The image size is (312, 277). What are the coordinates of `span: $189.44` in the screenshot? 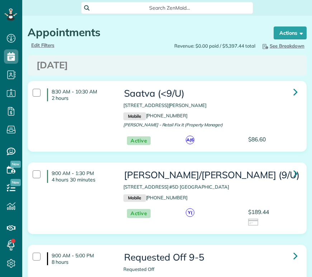 It's located at (258, 212).